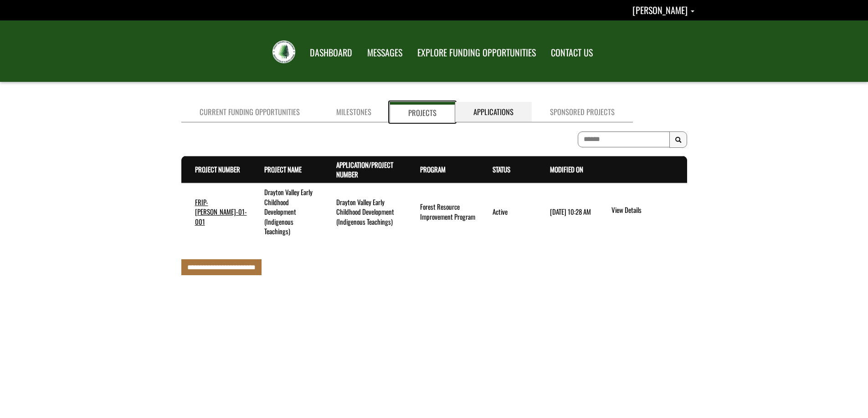 Image resolution: width=868 pixels, height=418 pixels. What do you see at coordinates (442, 212) in the screenshot?
I see `td: Forest Resource Improvement Program` at bounding box center [442, 212].